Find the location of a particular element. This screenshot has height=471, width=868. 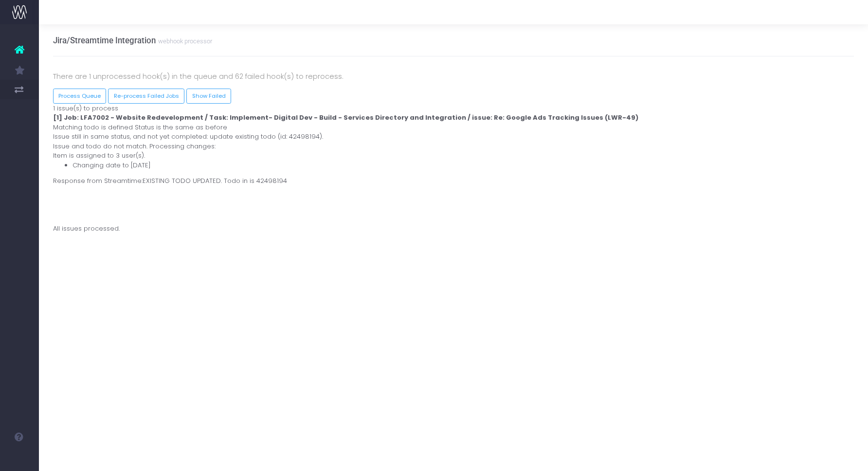

button: Process Queue is located at coordinates (80, 96).